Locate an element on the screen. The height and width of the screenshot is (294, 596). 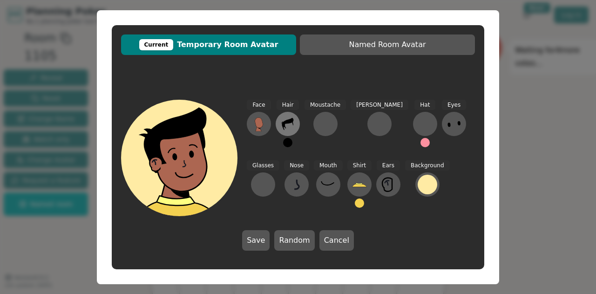
button: Random is located at coordinates (294, 240).